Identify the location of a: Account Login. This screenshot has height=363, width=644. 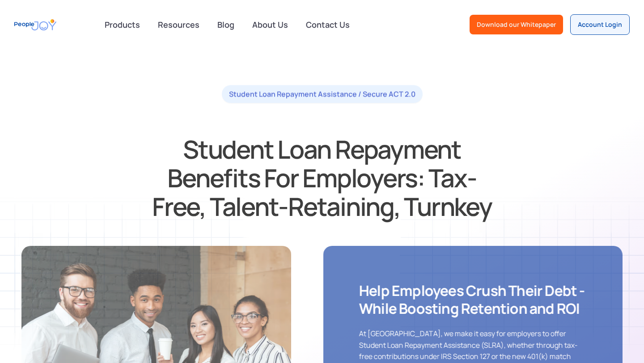
(600, 25).